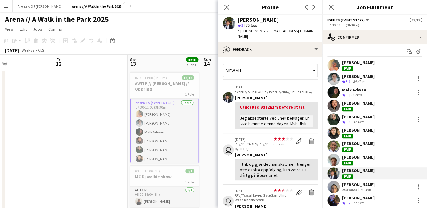 This screenshot has width=427, height=208. Describe the element at coordinates (276, 110) in the screenshot. I see `div: Cancelled 9d12h1m before start` at that location.